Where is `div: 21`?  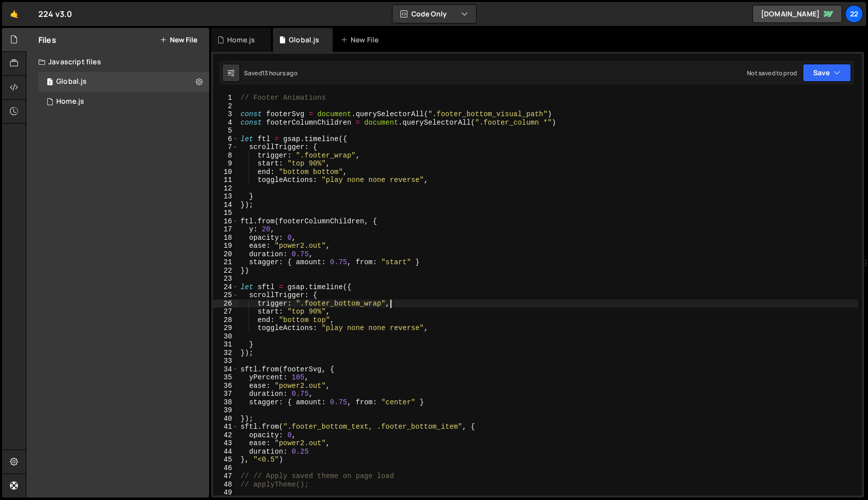 div: 21 is located at coordinates (225, 262).